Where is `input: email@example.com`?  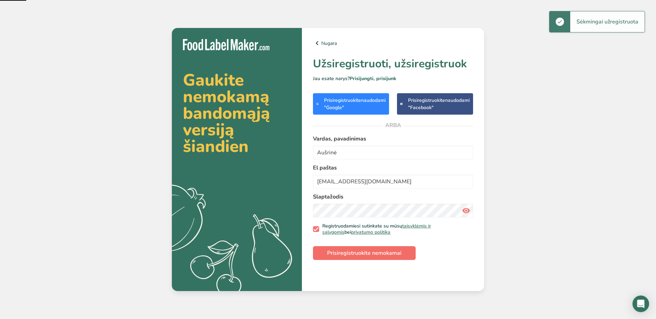 input: email@example.com is located at coordinates (393, 182).